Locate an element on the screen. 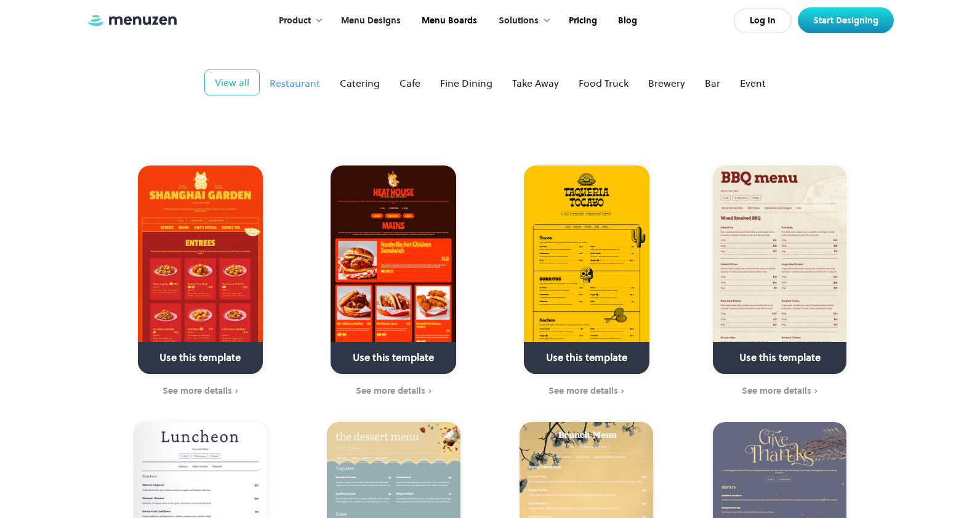 The image size is (980, 518). a: Blog is located at coordinates (626, 21).